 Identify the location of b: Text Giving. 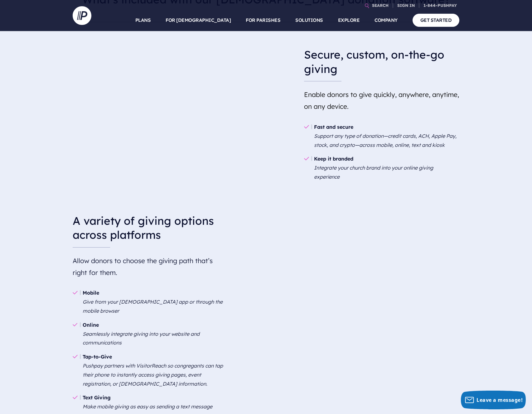
(97, 398).